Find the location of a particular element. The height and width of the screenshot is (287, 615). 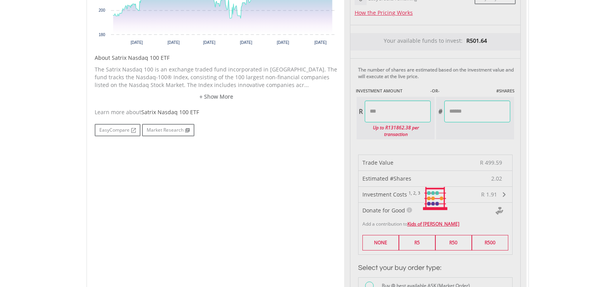

text: 200 is located at coordinates (102, 10).